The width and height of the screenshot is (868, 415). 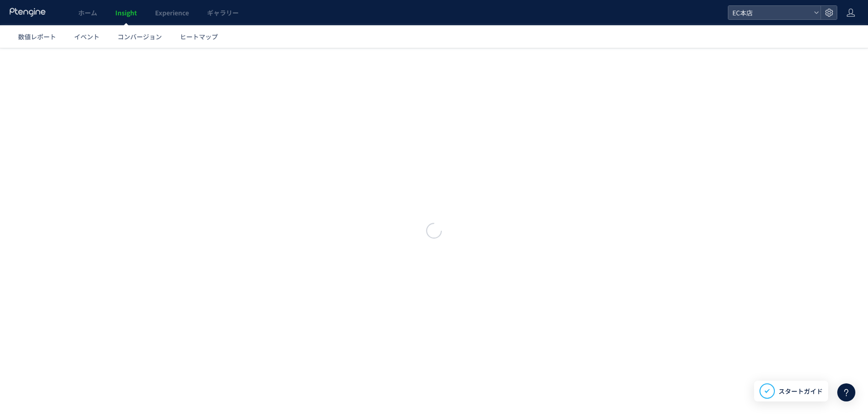 What do you see at coordinates (37, 37) in the screenshot?
I see `span: 数値レポート` at bounding box center [37, 37].